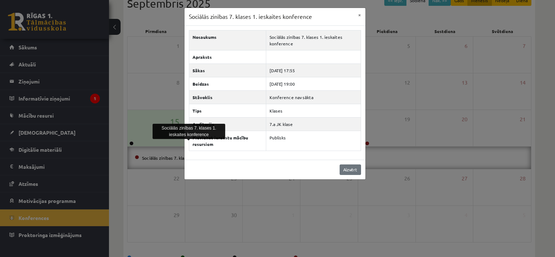 The width and height of the screenshot is (555, 257). Describe the element at coordinates (227, 141) in the screenshot. I see `th: Pievienot ierakstu mācību resursiem` at that location.